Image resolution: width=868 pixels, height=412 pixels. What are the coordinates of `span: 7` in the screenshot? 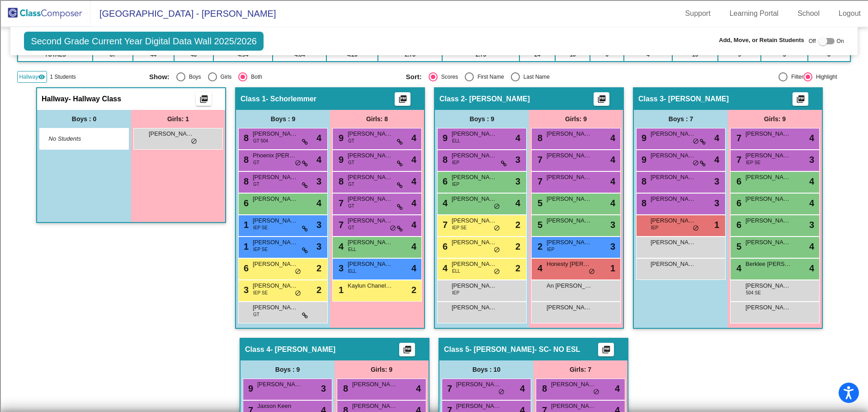 It's located at (737, 138).